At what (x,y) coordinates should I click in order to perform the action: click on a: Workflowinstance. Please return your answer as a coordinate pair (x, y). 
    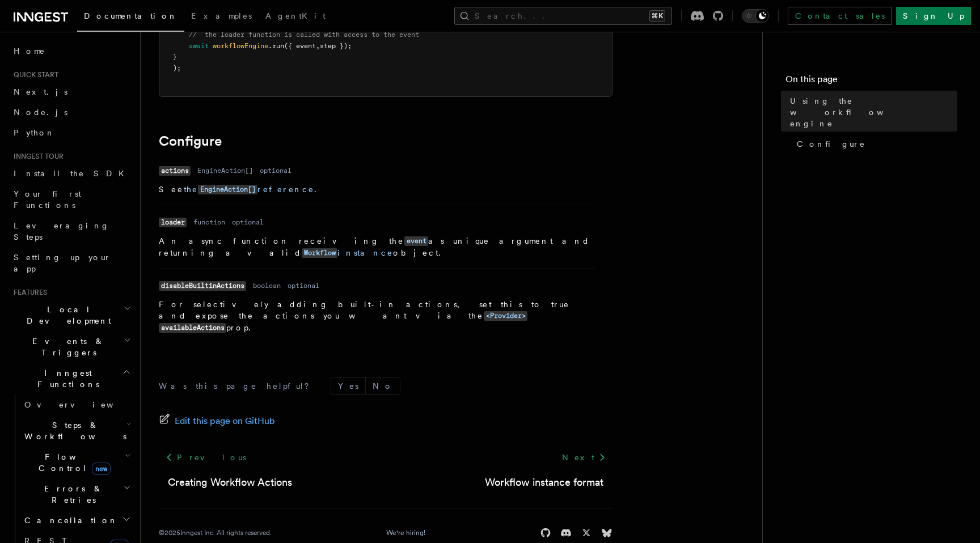
    Looking at the image, I should click on (347, 253).